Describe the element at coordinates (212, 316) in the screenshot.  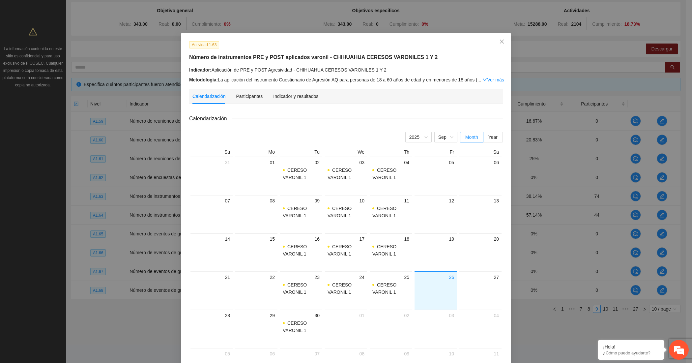
I see `div: 28` at that location.